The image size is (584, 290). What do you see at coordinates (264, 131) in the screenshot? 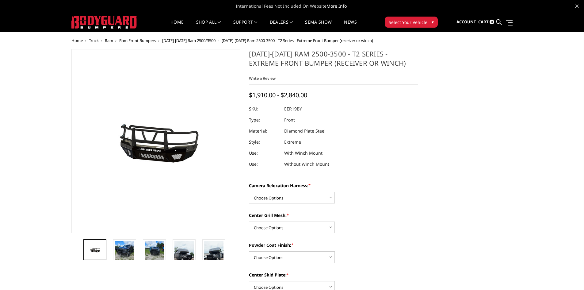
I see `dt: Material:` at bounding box center [264, 131].